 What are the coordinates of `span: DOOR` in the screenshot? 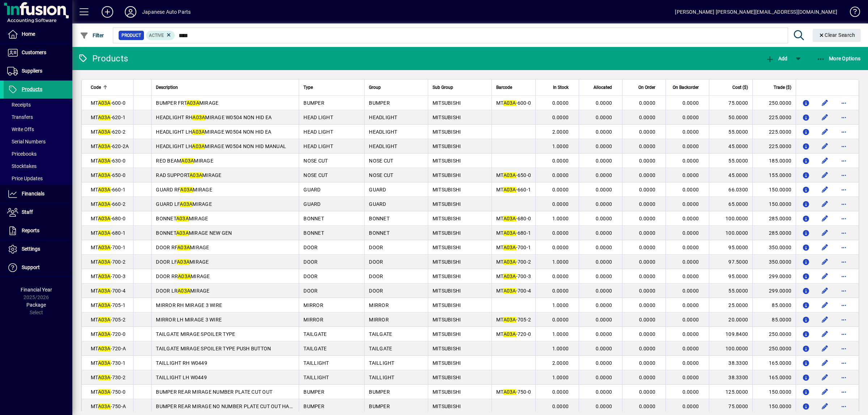 It's located at (376, 248).